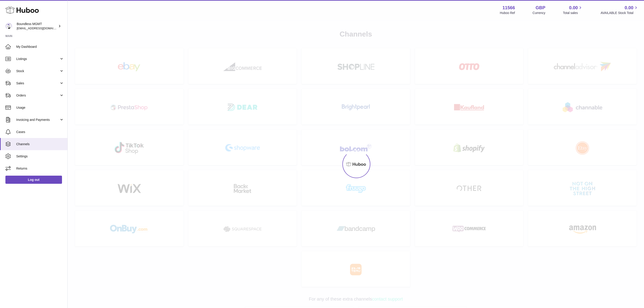 The height and width of the screenshot is (308, 644). Describe the element at coordinates (507, 13) in the screenshot. I see `div: Huboo Ref` at that location.